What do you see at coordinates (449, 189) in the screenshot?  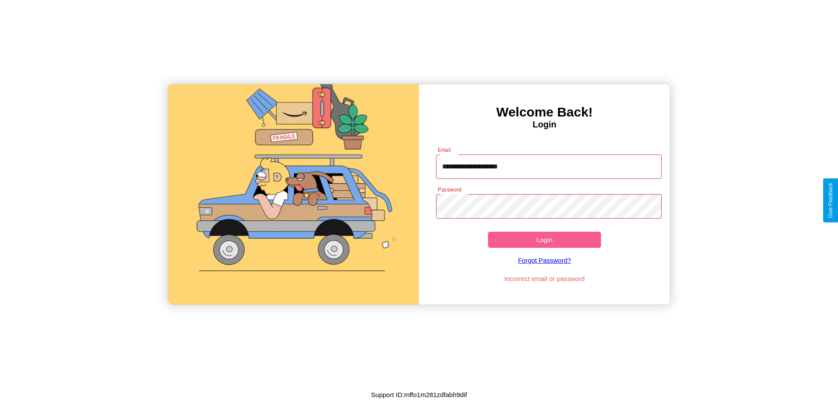 I see `label: Password` at bounding box center [449, 189].